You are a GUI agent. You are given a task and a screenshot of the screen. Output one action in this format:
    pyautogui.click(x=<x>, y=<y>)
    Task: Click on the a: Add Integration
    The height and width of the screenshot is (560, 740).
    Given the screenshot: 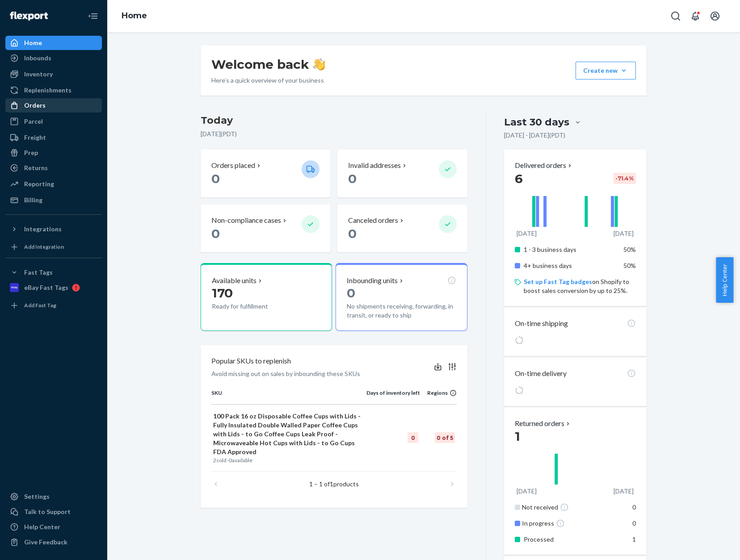 What is the action you would take?
    pyautogui.click(x=54, y=247)
    